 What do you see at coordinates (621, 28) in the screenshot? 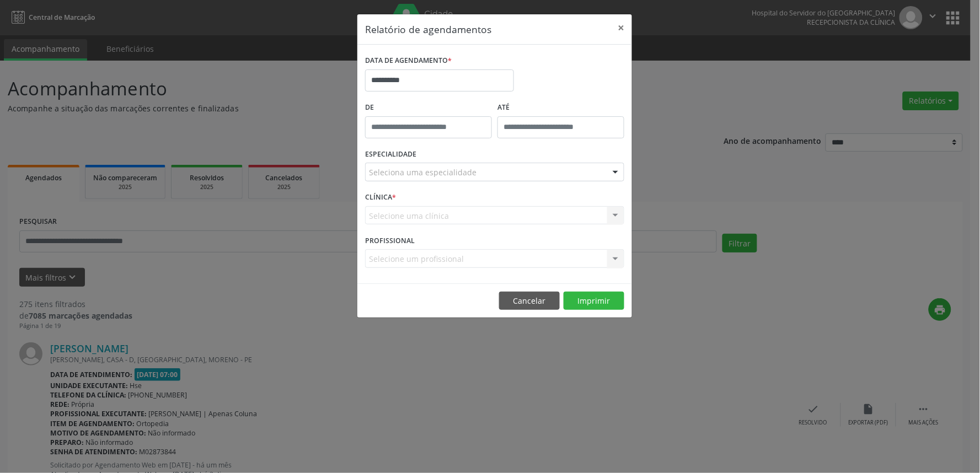
I see `button: Close` at bounding box center [621, 28].